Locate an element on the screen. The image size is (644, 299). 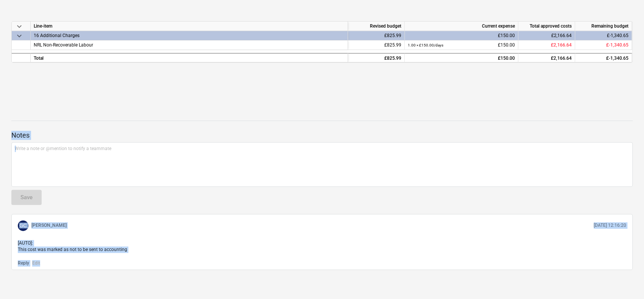
div: Total approved costs is located at coordinates (547, 26).